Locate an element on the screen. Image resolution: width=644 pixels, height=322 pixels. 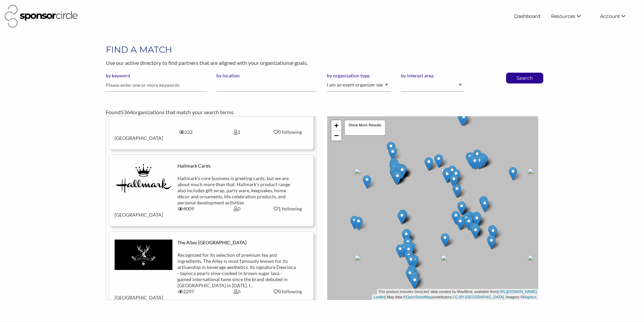
div: Recognized for its selection of premium tea and ingredients, The Alley is most famously known for... is located at coordinates (237, 270).